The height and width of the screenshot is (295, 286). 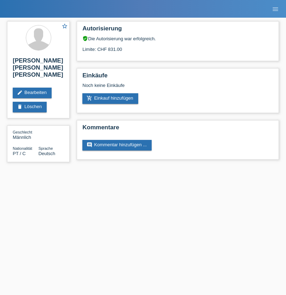 I want to click on i: comment, so click(x=89, y=145).